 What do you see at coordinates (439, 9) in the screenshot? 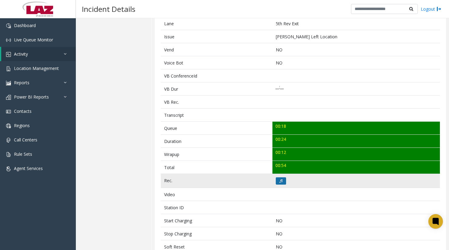
I see `img: logout` at bounding box center [439, 9].